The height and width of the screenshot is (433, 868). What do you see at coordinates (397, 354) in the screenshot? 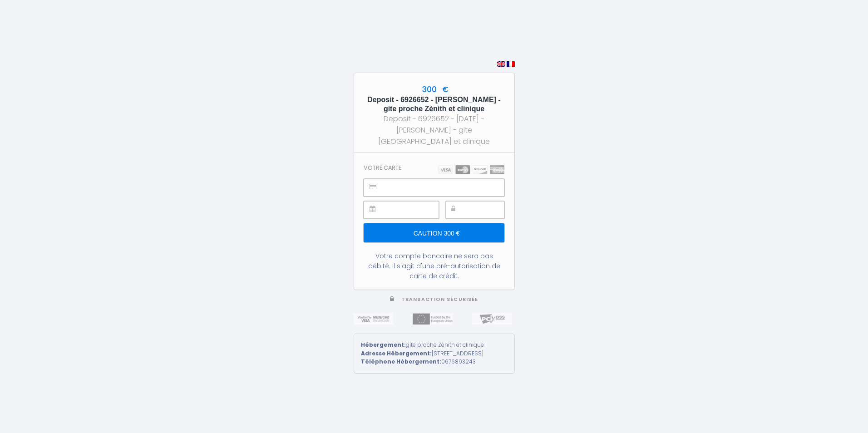
I see `strong: Adresse Hébergement:` at bounding box center [397, 354].